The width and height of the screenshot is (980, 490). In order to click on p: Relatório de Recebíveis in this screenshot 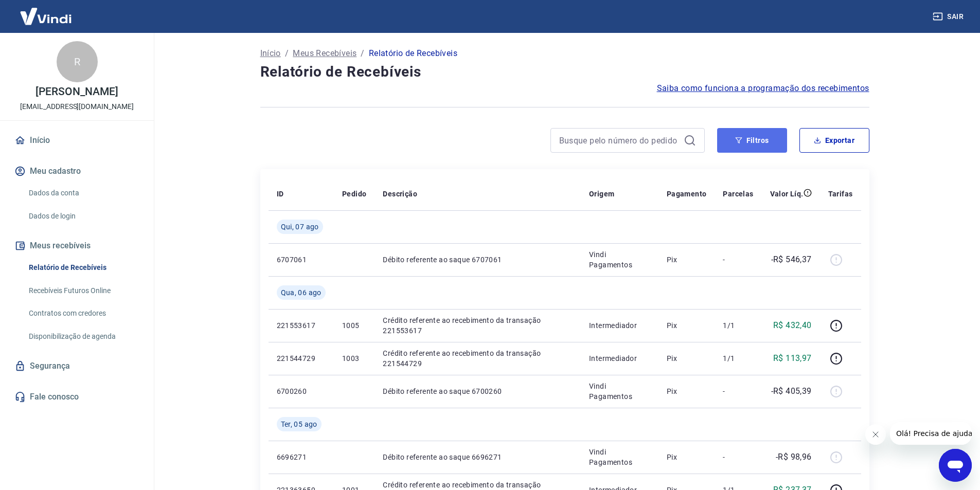, I will do `click(413, 54)`.